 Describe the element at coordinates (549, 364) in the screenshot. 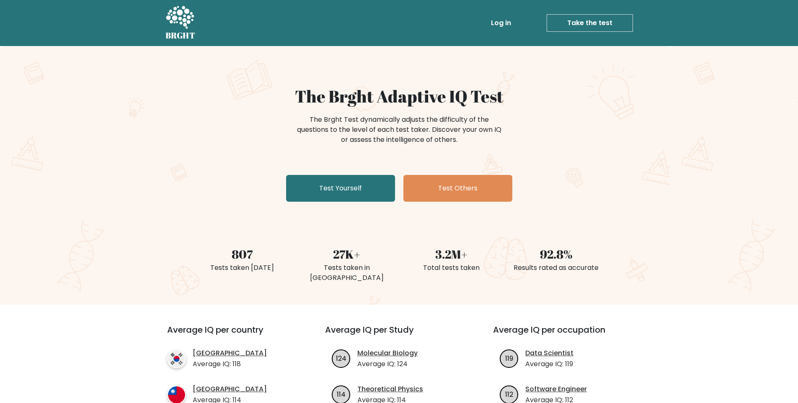

I see `p: Average IQ: 119` at that location.